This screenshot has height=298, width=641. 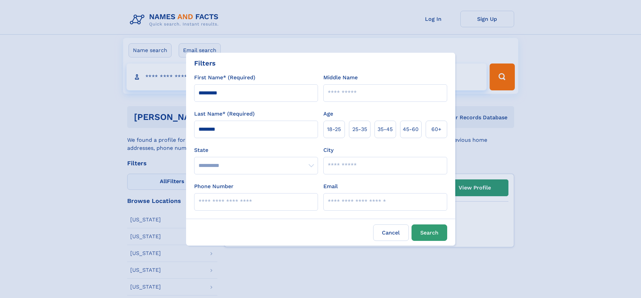 What do you see at coordinates (410, 129) in the screenshot?
I see `span: 45‑60` at bounding box center [410, 129].